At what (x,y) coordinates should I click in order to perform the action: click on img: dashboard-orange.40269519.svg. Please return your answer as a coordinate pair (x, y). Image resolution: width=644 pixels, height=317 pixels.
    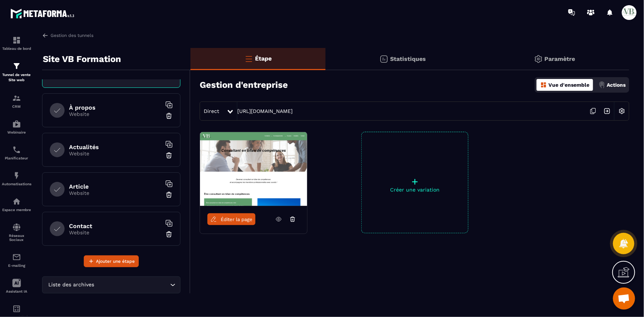
    Looking at the image, I should click on (544, 85).